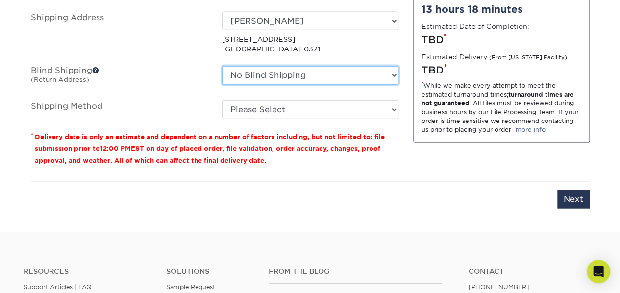  I want to click on label: Estimated Delivery:, so click(494, 57).